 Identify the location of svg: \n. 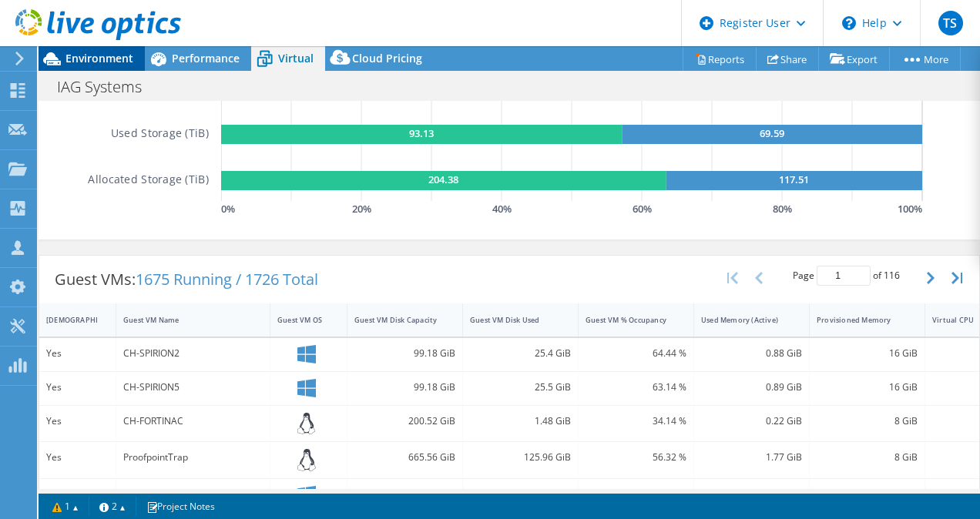
(849, 23).